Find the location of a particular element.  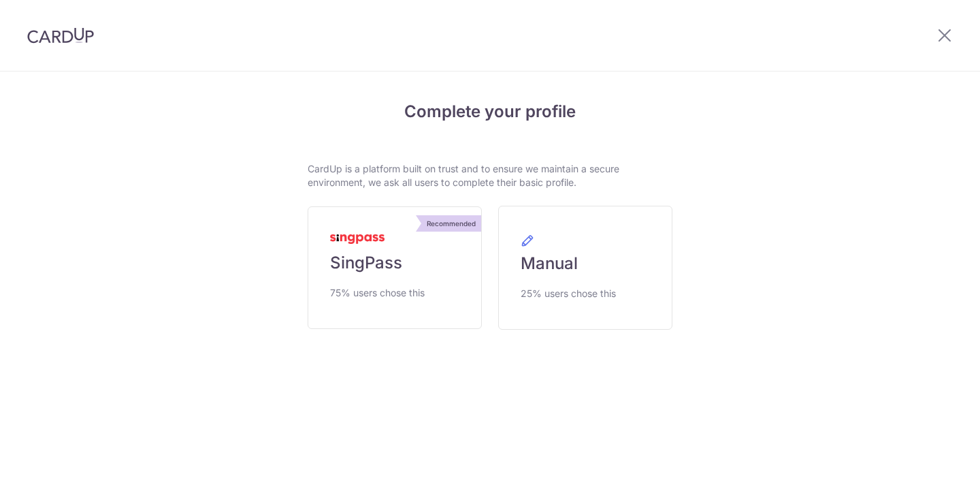

a: Recommended SingPass 75% users chose this is located at coordinates (395, 268).